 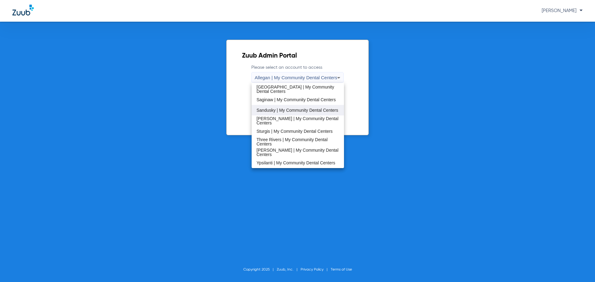 I want to click on span: Sandusky | My Community Dental Centers, so click(x=297, y=110).